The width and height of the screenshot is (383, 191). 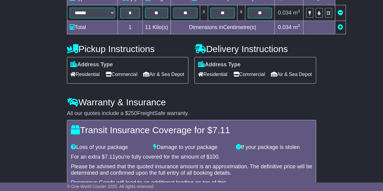 What do you see at coordinates (255, 49) in the screenshot?
I see `h4: Delivery Instructions` at bounding box center [255, 49].